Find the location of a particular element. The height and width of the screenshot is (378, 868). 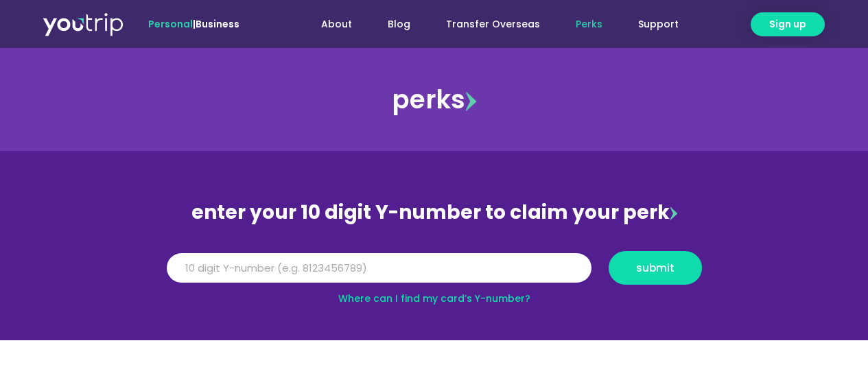

span: Personal is located at coordinates (170, 24).